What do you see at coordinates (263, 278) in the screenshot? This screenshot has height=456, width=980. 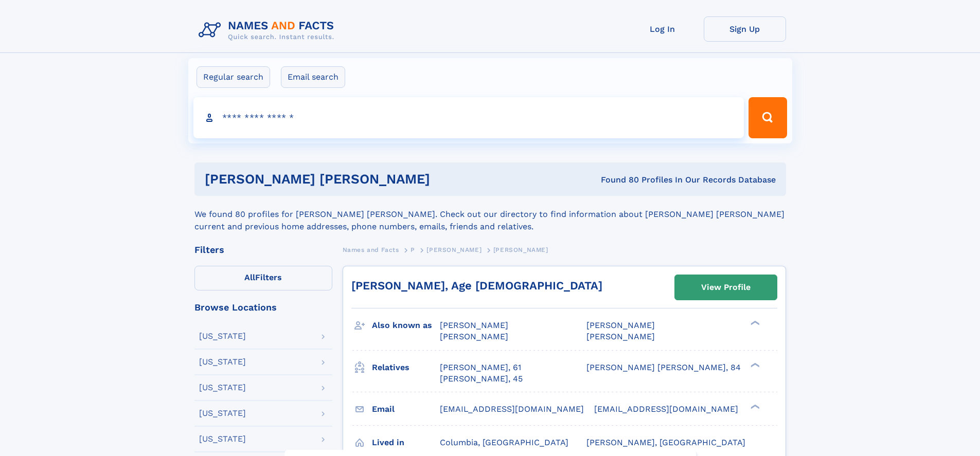 I see `label: Filters` at bounding box center [263, 278].